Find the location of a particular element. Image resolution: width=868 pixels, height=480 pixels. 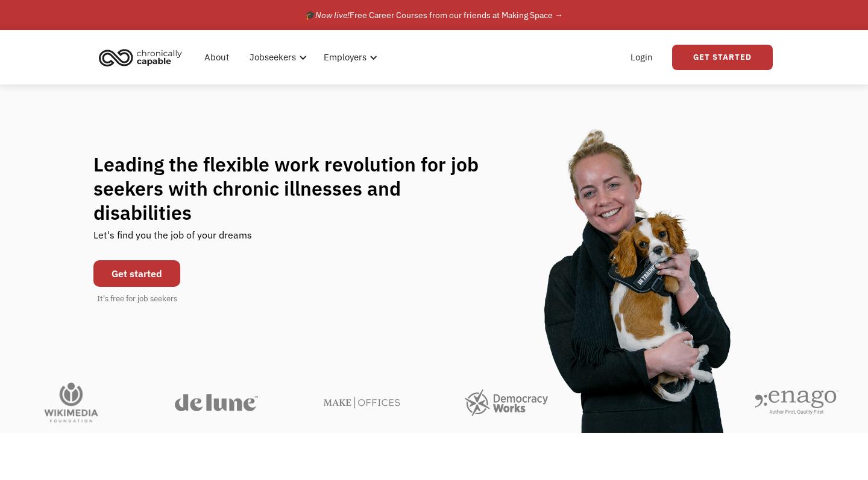

h1: Leading the flexible work revolution for job seekers with chronic illnesses and disabilities is located at coordinates (298, 189).